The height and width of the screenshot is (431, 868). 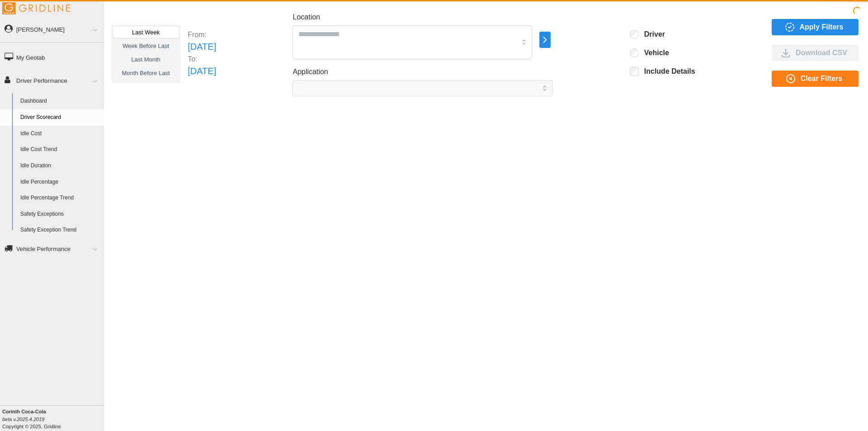 What do you see at coordinates (822, 27) in the screenshot?
I see `span: Apply Filters` at bounding box center [822, 27].